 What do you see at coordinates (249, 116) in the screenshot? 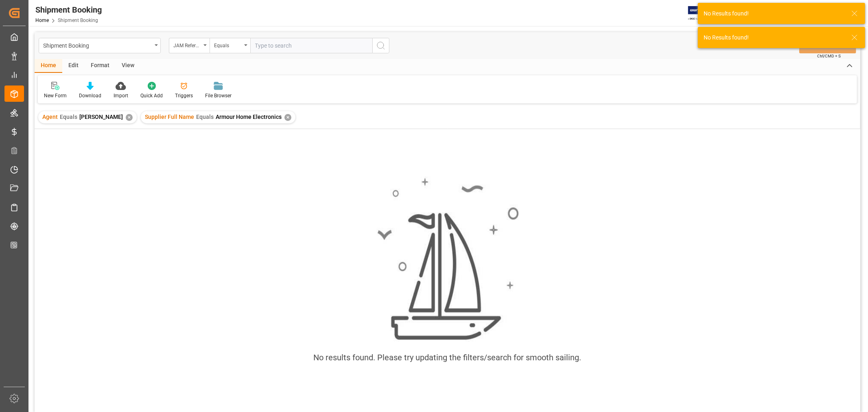
I see `span: Armour Home Electronics` at bounding box center [249, 116].